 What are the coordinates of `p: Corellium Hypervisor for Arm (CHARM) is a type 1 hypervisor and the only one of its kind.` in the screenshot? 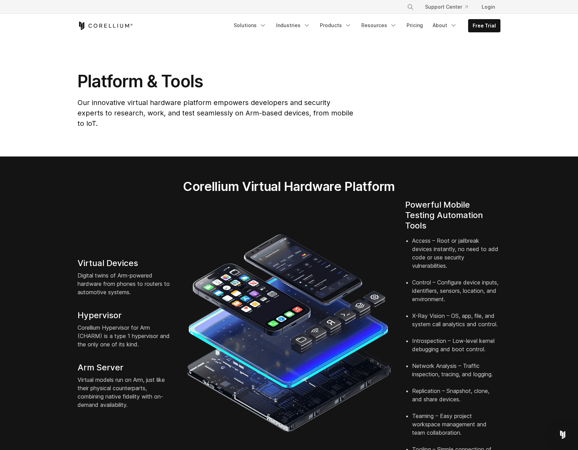 It's located at (125, 336).